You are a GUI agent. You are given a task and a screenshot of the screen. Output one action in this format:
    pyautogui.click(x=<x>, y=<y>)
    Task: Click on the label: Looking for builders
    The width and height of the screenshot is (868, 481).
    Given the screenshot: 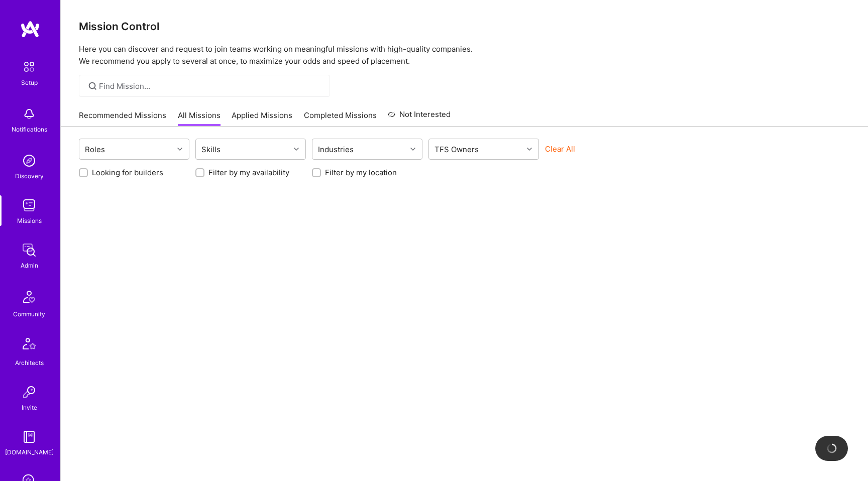 What is the action you would take?
    pyautogui.click(x=128, y=172)
    